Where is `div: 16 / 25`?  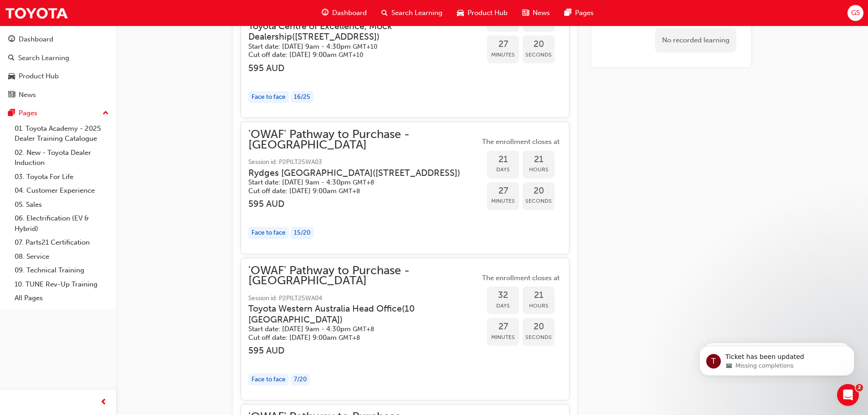
div: 16 / 25 is located at coordinates (302, 97).